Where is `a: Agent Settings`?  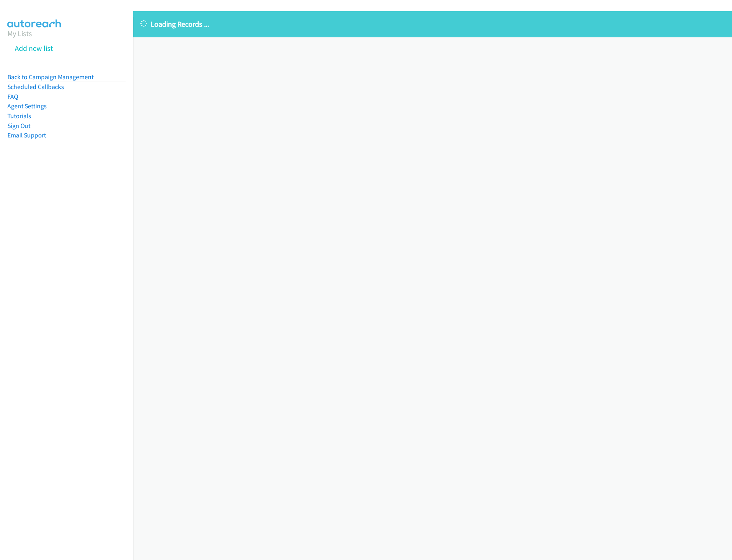
a: Agent Settings is located at coordinates (27, 106).